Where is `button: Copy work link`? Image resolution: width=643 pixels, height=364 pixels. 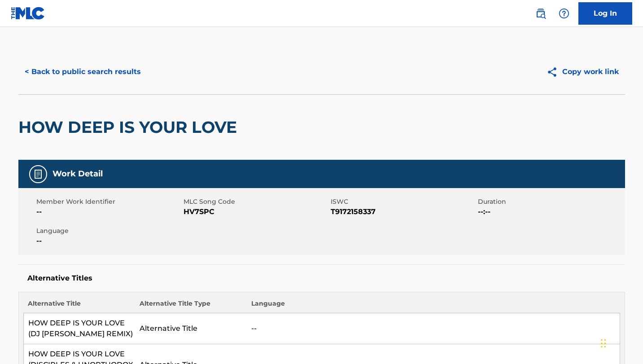
button: Copy work link is located at coordinates (582, 72).